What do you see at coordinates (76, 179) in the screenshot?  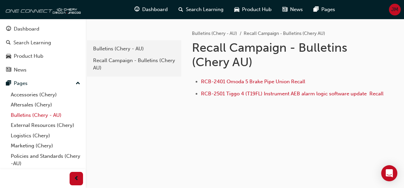 I see `span: prev-icon` at bounding box center [76, 179].